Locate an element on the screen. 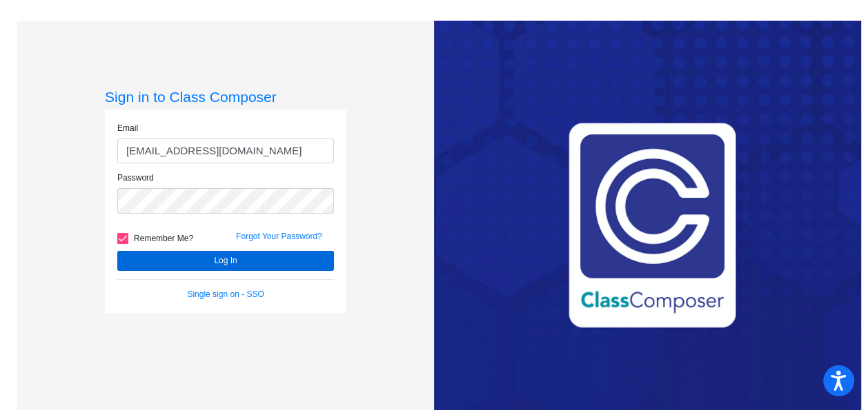  h3: Sign in to Class Composer is located at coordinates (225, 97).